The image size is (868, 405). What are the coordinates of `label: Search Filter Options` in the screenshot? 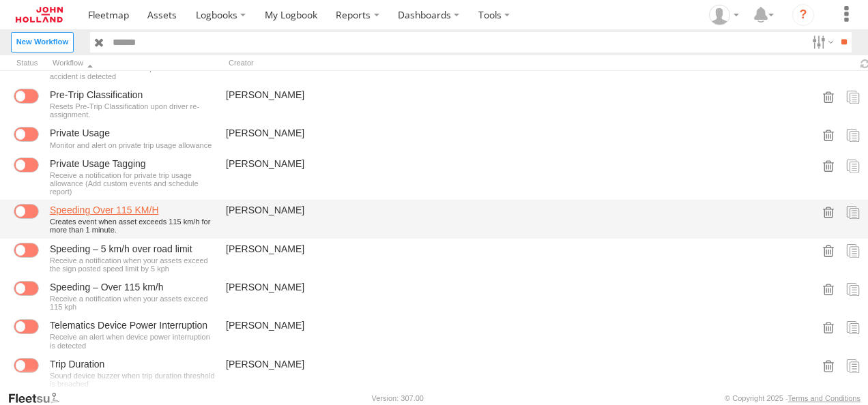 It's located at (822, 41).